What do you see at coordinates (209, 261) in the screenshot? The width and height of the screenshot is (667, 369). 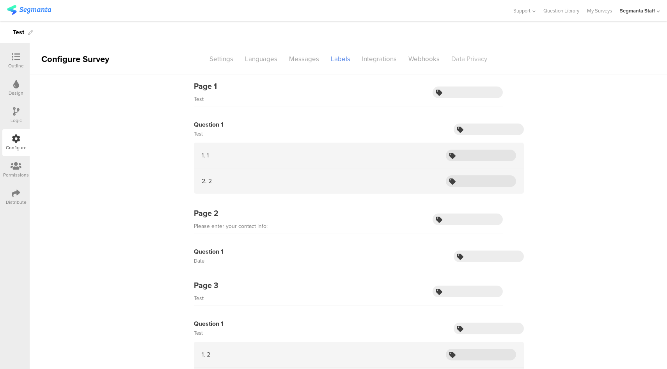 I see `div: Date` at bounding box center [209, 261].